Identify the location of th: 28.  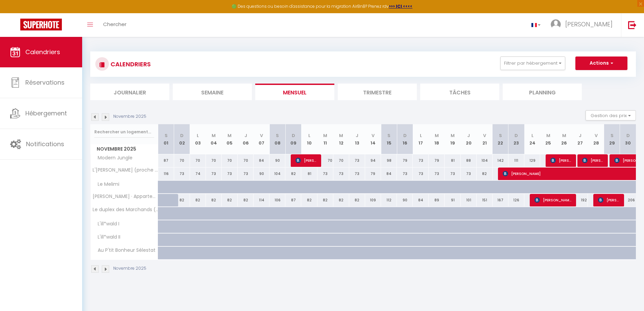
(596, 139).